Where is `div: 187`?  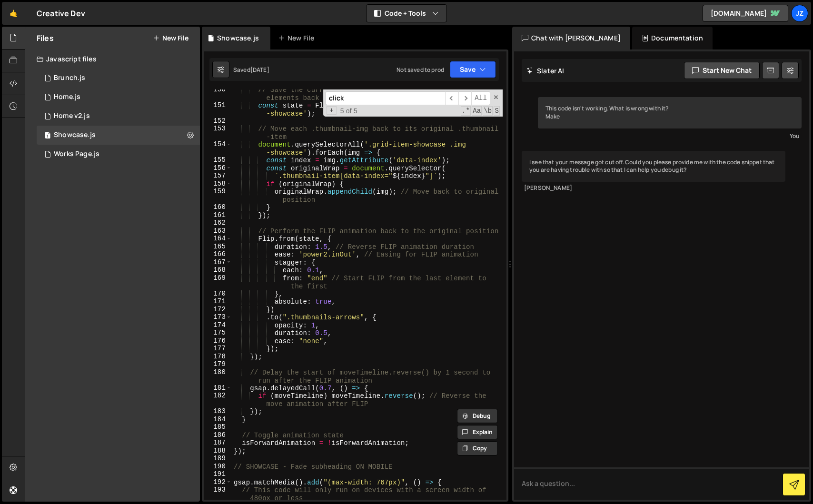 div: 187 is located at coordinates (218, 442).